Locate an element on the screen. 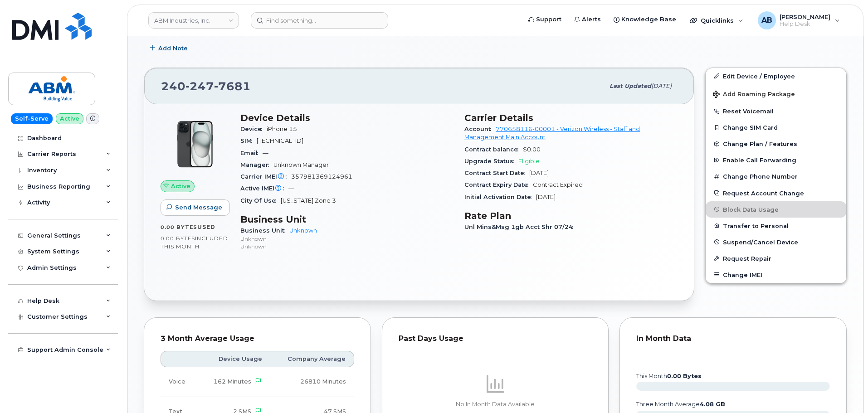  button: Transfer to Personal is located at coordinates (776, 226).